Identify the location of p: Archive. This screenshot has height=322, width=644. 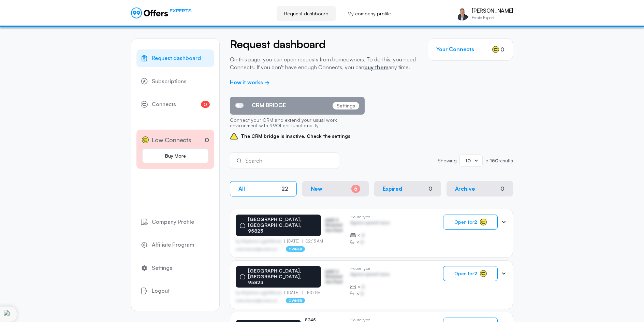
(465, 188).